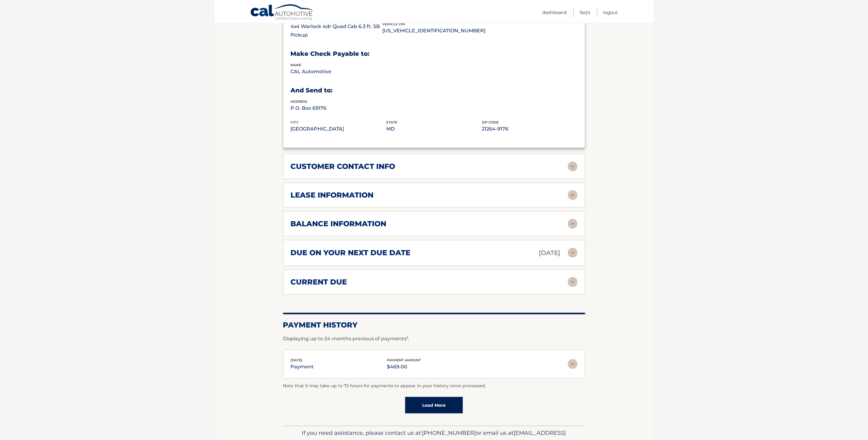  What do you see at coordinates (585, 12) in the screenshot?
I see `a: FAQ's` at bounding box center [585, 12].